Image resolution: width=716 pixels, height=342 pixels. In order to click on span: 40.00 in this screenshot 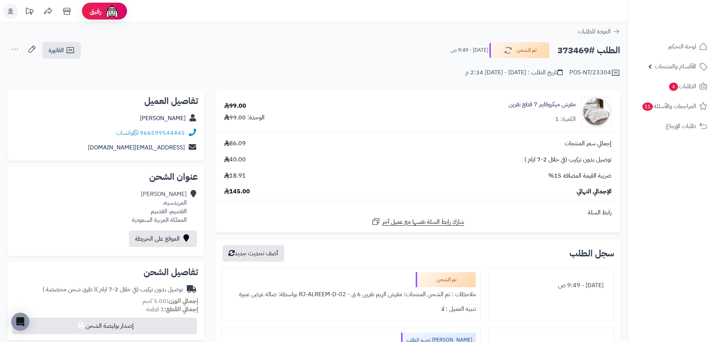, I will do `click(235, 160)`.